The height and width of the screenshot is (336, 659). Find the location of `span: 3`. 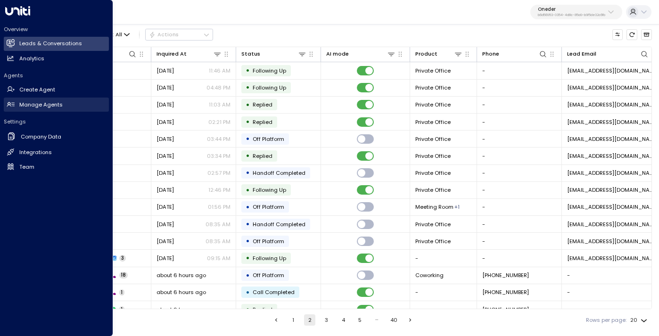

span: 3 is located at coordinates (123, 258).